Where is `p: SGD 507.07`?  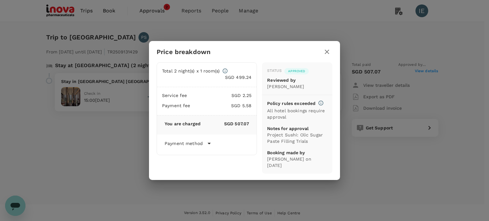 p: SGD 507.07 is located at coordinates (225, 124).